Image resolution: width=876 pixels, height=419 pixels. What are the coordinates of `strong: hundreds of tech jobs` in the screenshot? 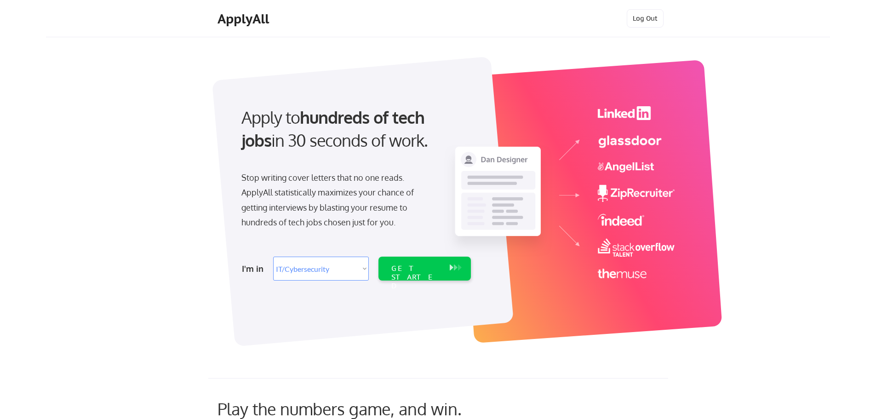 It's located at (335, 128).